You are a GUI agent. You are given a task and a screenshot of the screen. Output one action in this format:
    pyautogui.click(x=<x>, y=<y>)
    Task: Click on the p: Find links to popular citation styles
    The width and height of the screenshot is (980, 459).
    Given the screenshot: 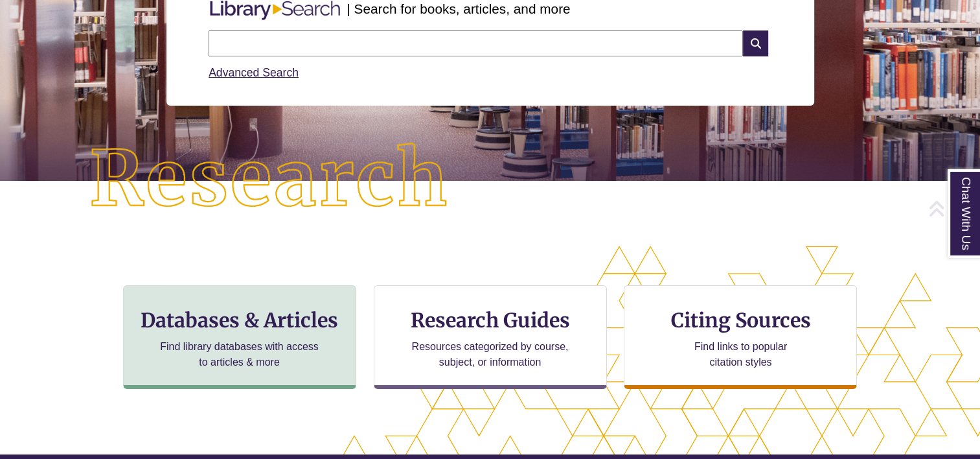 What is the action you would take?
    pyautogui.click(x=740, y=355)
    